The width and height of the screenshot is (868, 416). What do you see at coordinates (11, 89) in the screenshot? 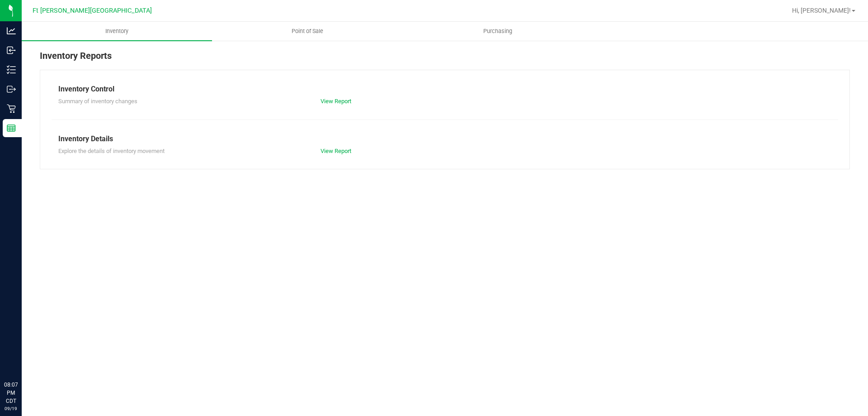
I see `inline-svg: Outbound` at bounding box center [11, 89].